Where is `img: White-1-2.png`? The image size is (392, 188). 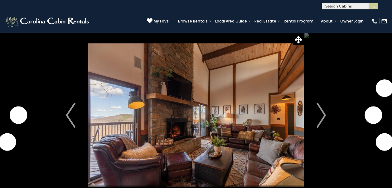 img: White-1-2.png is located at coordinates (48, 21).